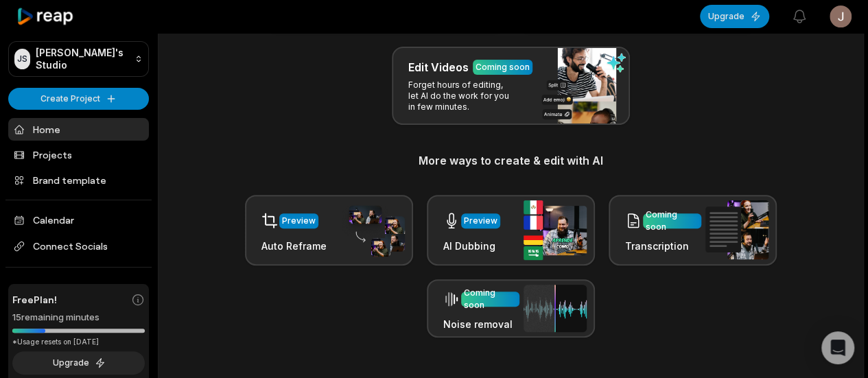  I want to click on img: noise_removal.png, so click(555, 309).